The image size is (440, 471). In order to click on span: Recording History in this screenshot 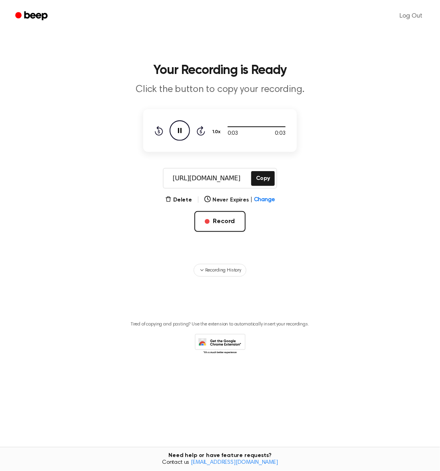, I will do `click(223, 270)`.